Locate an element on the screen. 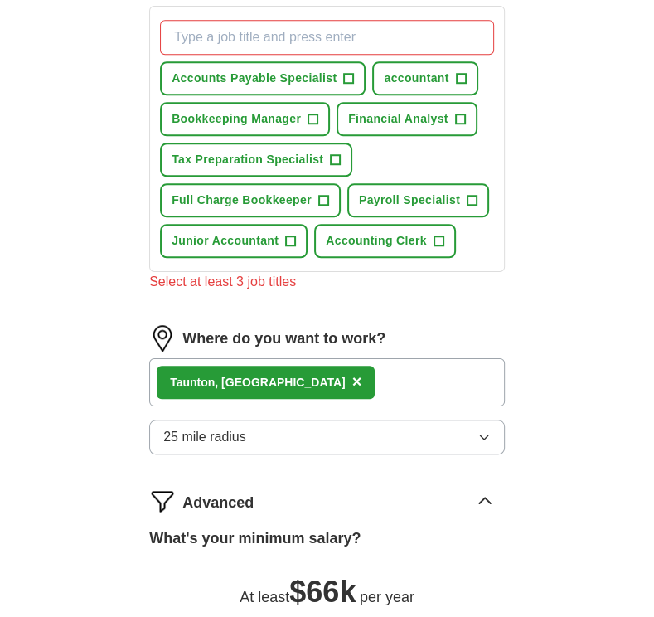 The width and height of the screenshot is (654, 617). span: Accounting Clerk is located at coordinates (376, 240).